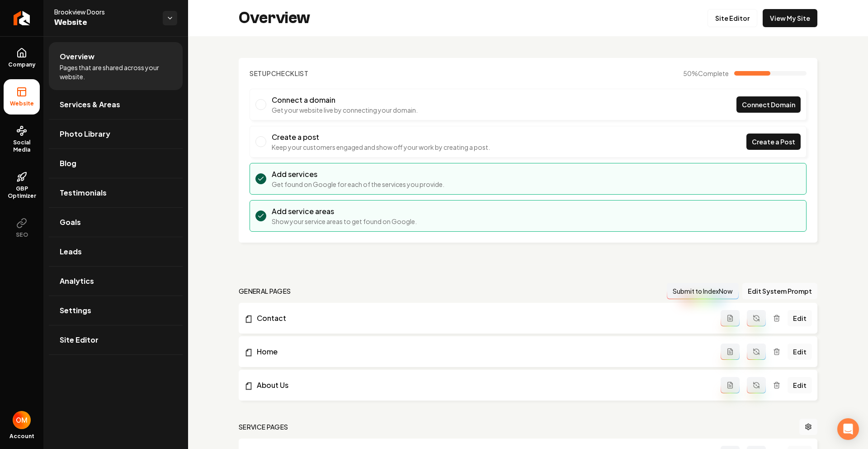  I want to click on a: GBP Optimizer, so click(21, 185).